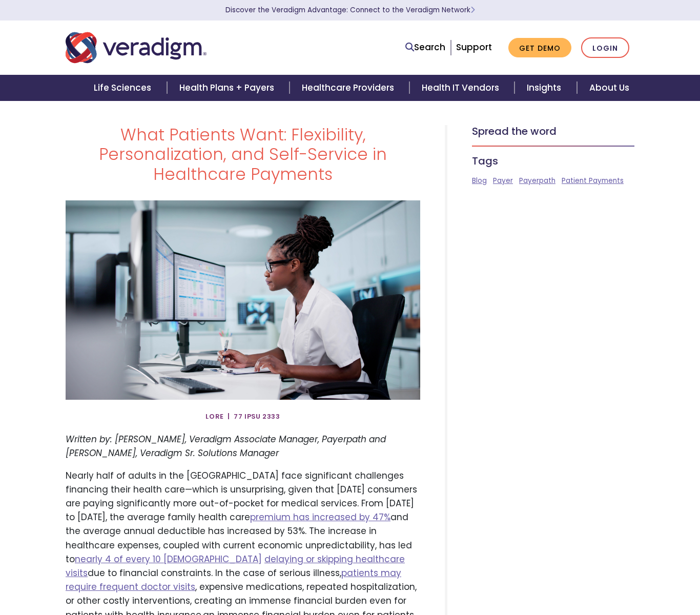 The width and height of the screenshot is (700, 615). What do you see at coordinates (553, 131) in the screenshot?
I see `h5: Spread the word` at bounding box center [553, 131].